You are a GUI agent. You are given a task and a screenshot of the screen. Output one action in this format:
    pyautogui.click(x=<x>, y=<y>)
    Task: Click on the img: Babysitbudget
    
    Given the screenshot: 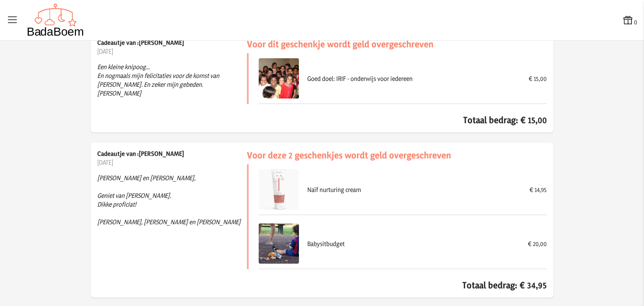 What is the action you would take?
    pyautogui.click(x=279, y=243)
    